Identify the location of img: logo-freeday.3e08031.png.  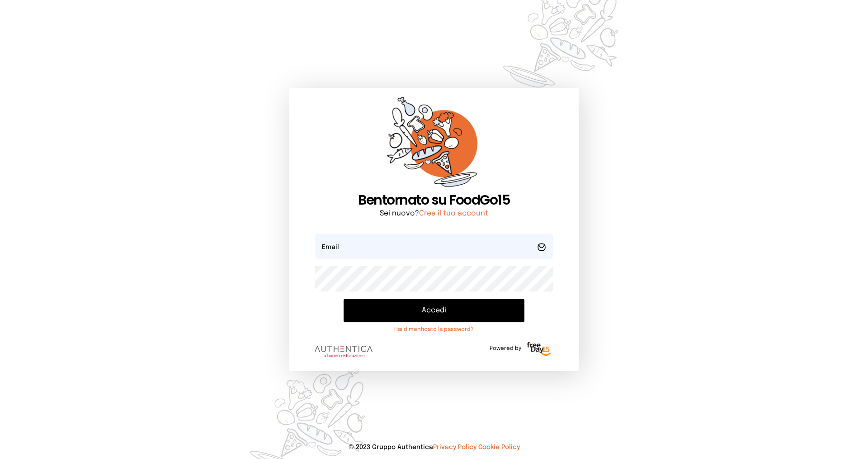
(539, 349).